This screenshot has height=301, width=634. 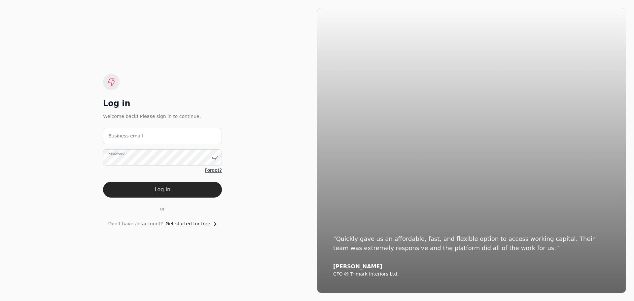 What do you see at coordinates (162, 116) in the screenshot?
I see `div: Welcome back! Please sign in to continue.` at bounding box center [162, 116].